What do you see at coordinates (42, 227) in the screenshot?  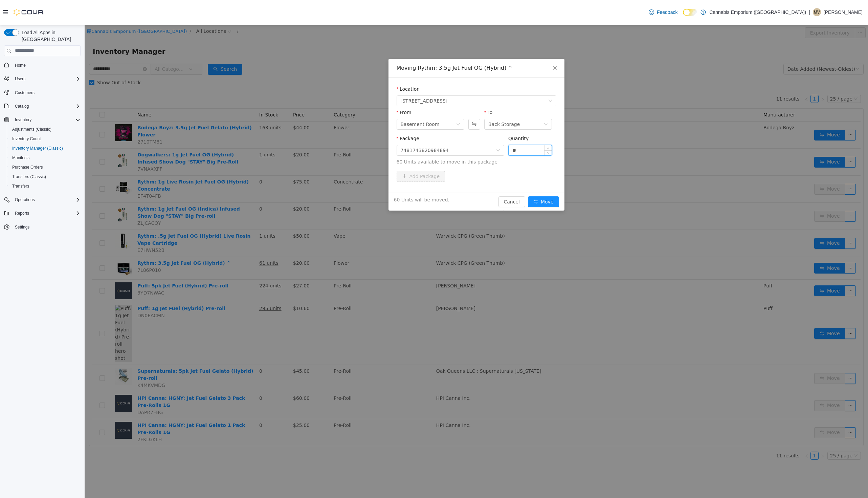 I see `button: Settings` at bounding box center [42, 227].